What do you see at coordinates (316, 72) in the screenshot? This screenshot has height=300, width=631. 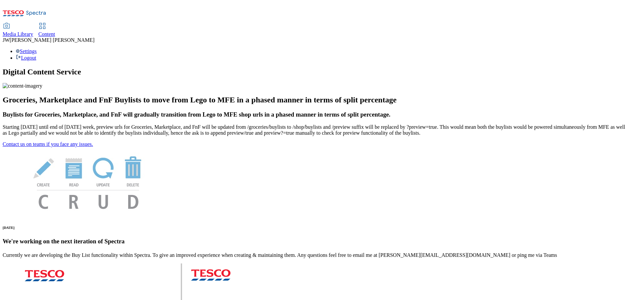 I see `h1: Digital Content Service` at bounding box center [316, 72].